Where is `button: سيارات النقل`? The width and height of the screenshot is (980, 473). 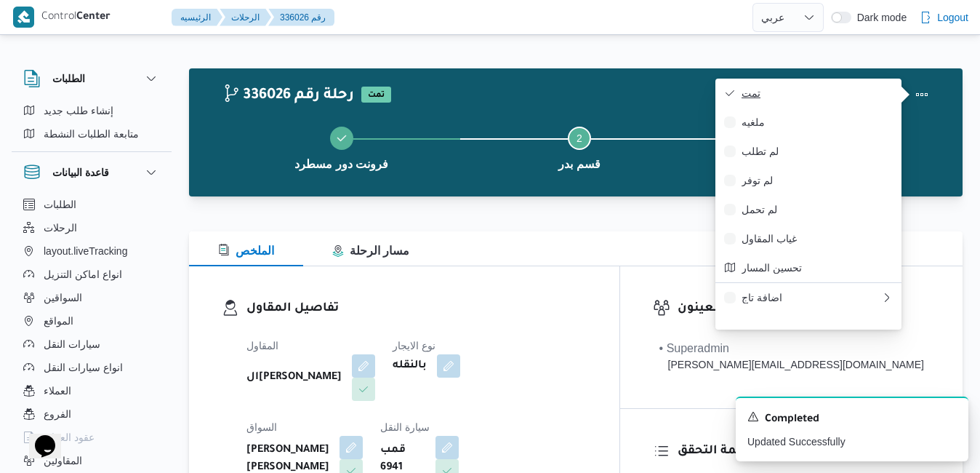
button: سيارات النقل is located at coordinates (92, 345).